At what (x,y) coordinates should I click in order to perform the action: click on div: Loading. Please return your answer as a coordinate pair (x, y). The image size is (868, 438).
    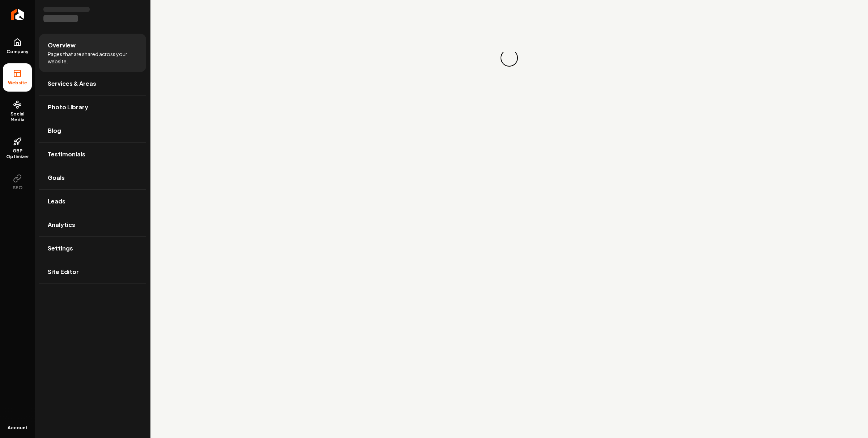
    Looking at the image, I should click on (509, 58).